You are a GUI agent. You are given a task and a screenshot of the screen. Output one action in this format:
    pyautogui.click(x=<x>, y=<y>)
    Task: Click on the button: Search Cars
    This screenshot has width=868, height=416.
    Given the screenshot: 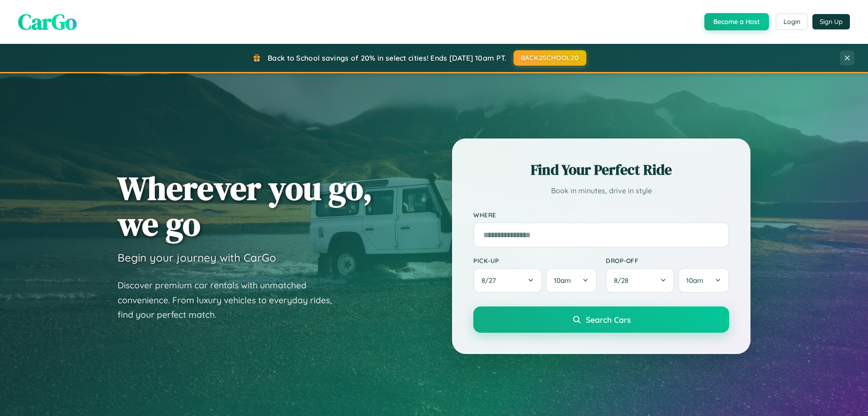 What is the action you would take?
    pyautogui.click(x=601, y=319)
    